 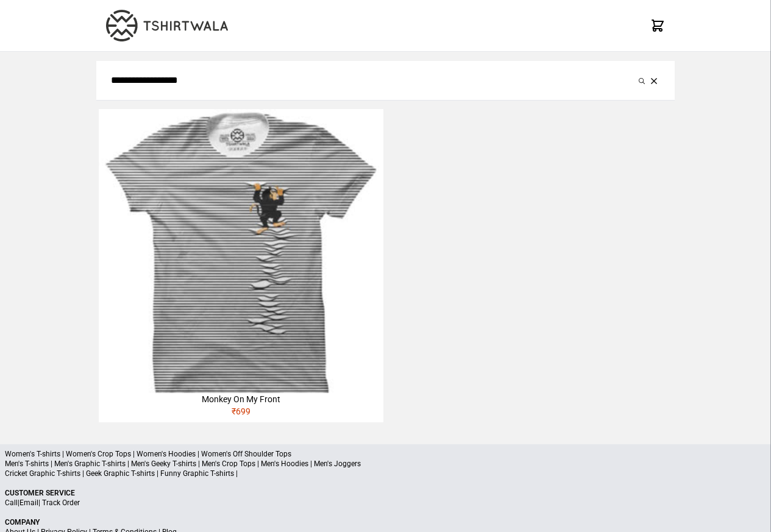 I want to click on button: Submit your search query., so click(x=642, y=80).